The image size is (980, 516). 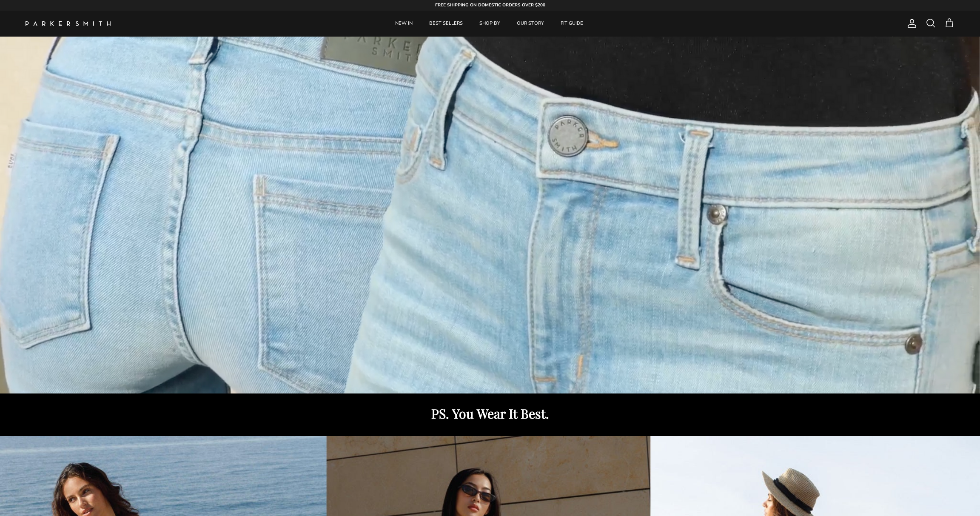 What do you see at coordinates (911, 24) in the screenshot?
I see `a: Account` at bounding box center [911, 24].